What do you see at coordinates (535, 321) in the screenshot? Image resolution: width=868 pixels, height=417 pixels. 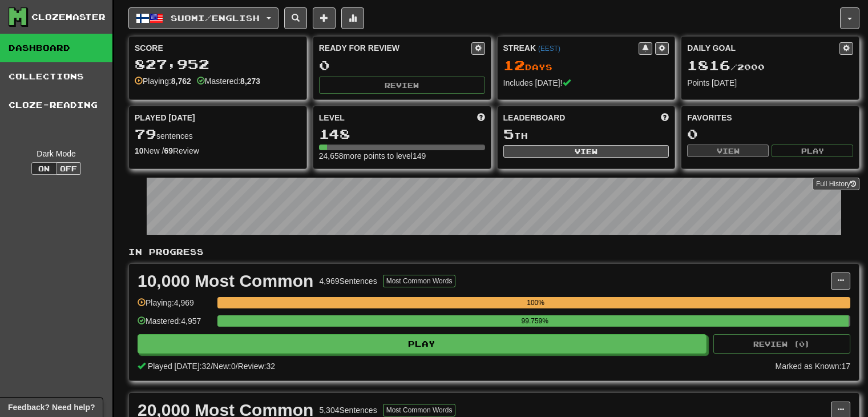 I see `div: 99.759%` at bounding box center [535, 321].